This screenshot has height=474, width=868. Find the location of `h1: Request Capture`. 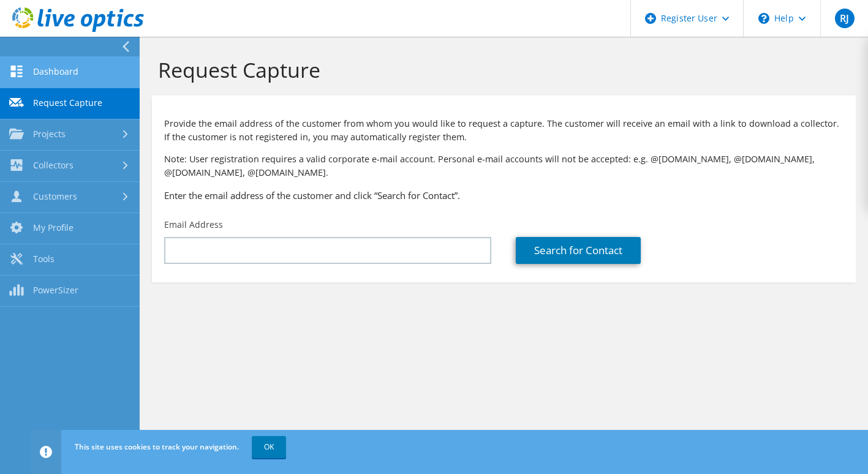

h1: Request Capture is located at coordinates (500, 70).